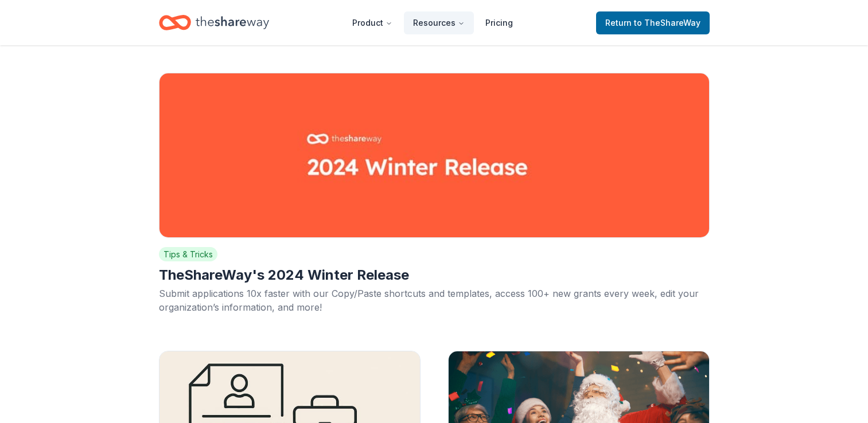 The height and width of the screenshot is (423, 868). What do you see at coordinates (499, 23) in the screenshot?
I see `a: Pricing` at bounding box center [499, 23].